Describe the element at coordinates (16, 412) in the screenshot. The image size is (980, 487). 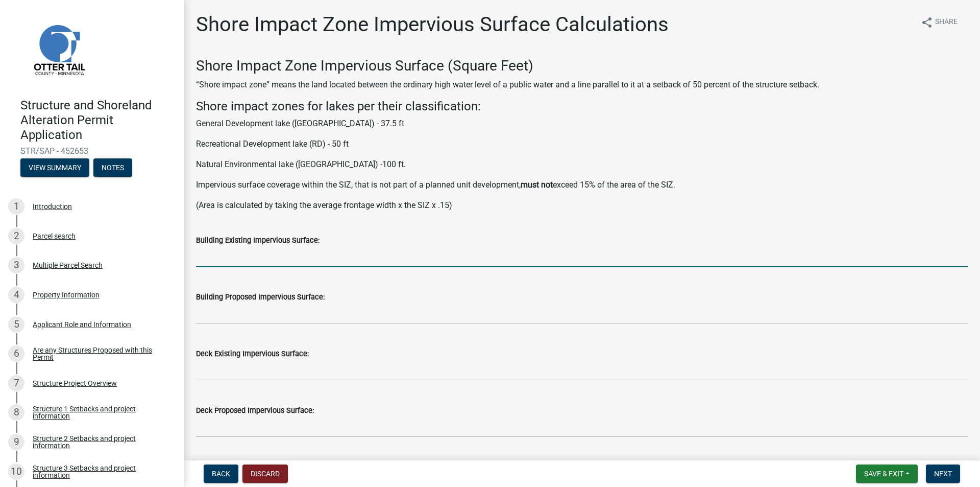
I see `div: 8` at that location.